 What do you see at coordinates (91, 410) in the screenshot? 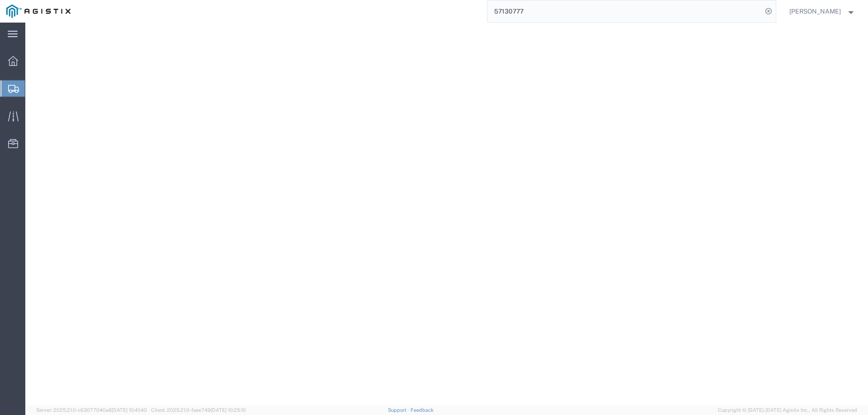
I see `span: Server: 2025.21.0-c63077040a8` at bounding box center [91, 410].